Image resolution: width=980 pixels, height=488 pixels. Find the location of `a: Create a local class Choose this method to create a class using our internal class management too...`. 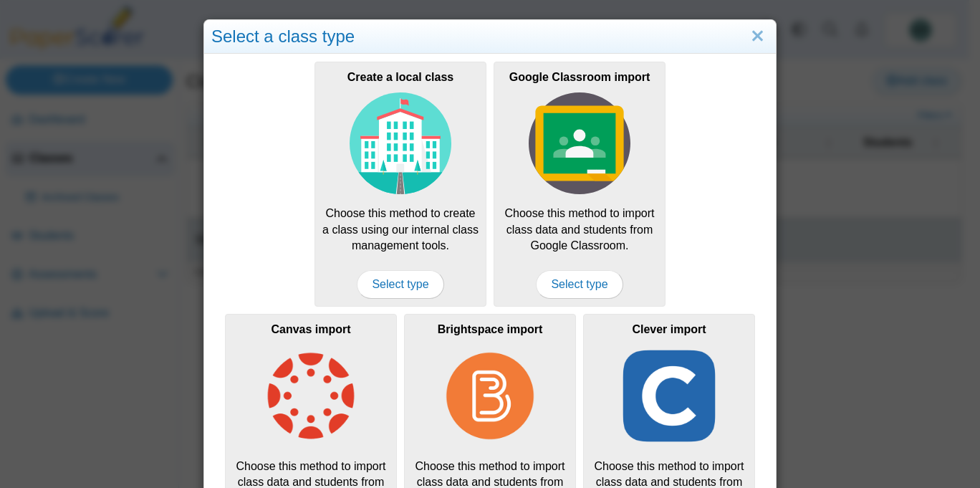

a: Create a local class Choose this method to create a class using our internal class management too... is located at coordinates (400, 184).